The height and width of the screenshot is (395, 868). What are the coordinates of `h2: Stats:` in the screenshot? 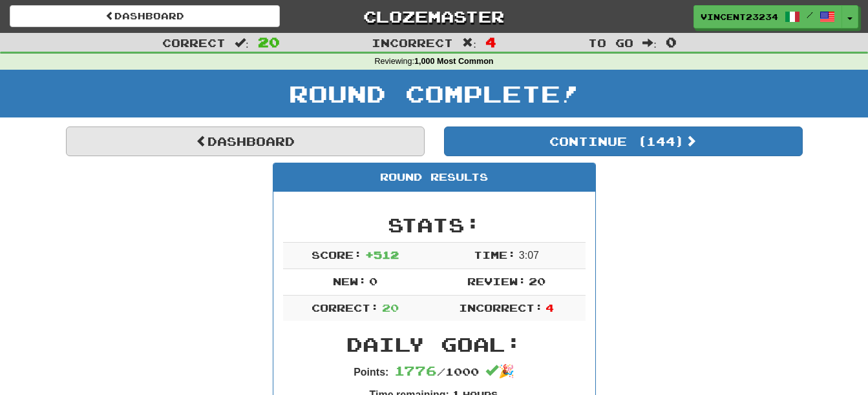 It's located at (434, 225).